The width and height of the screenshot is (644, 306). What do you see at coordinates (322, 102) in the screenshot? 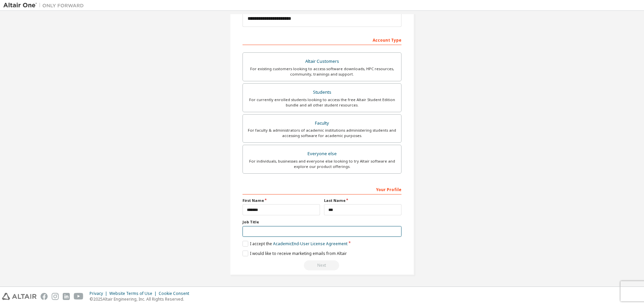
I see `div: For currently enrolled students looking to access the free Altair Student Edition bundle and all ...` at bounding box center [322, 102].